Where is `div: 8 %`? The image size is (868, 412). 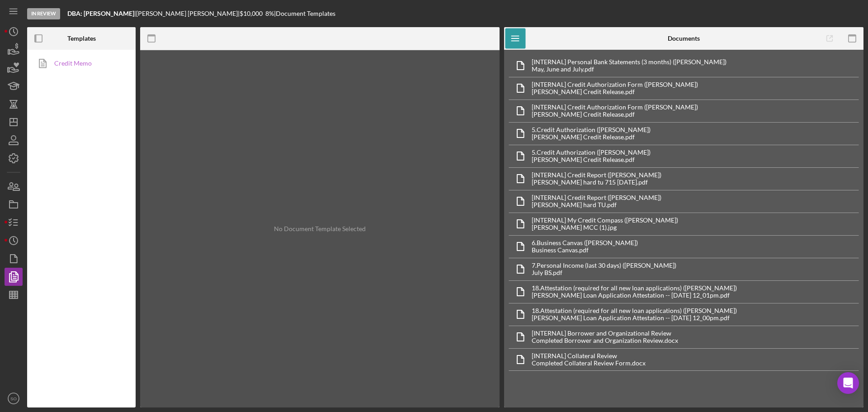 div: 8 % is located at coordinates (269, 13).